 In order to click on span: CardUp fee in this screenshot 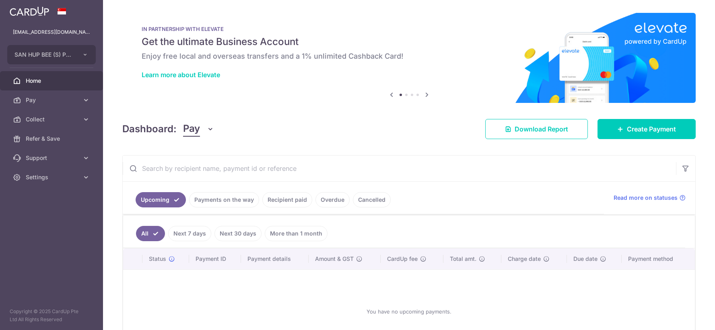, I will do `click(402, 259)`.